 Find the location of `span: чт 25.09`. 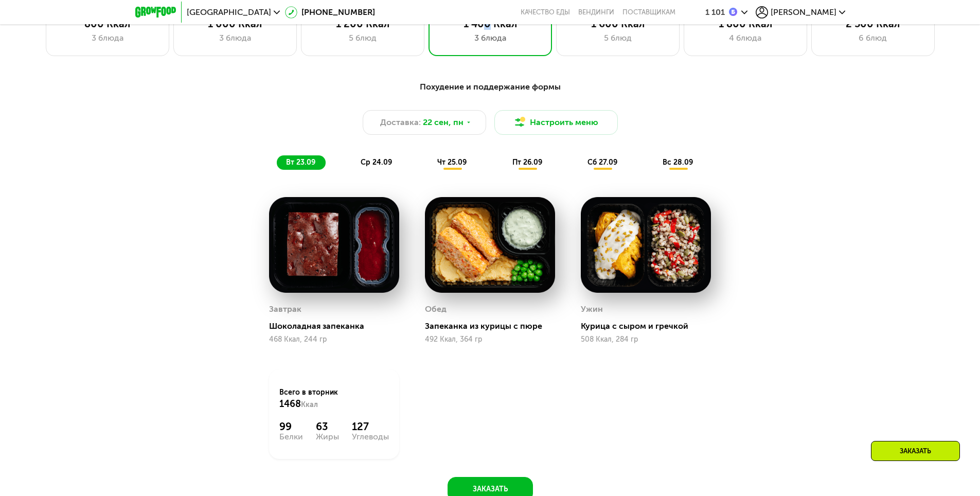

span: чт 25.09 is located at coordinates (451, 162).